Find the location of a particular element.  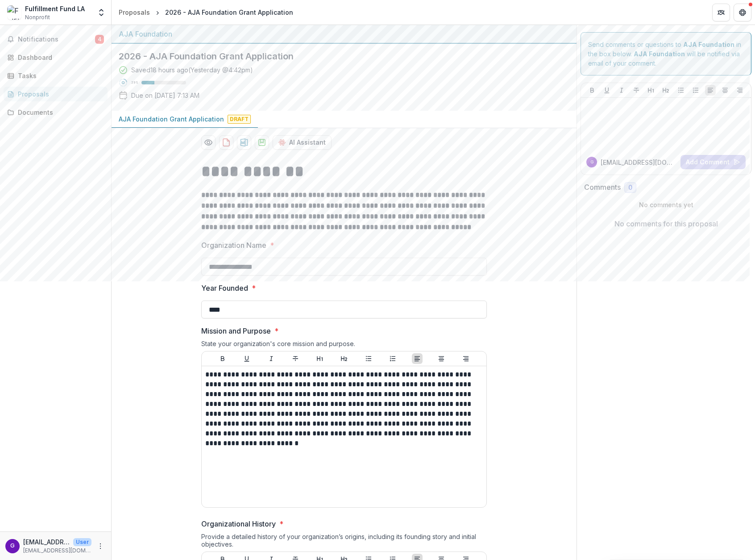

p: AJA Foundation Grant Application is located at coordinates (171, 119).